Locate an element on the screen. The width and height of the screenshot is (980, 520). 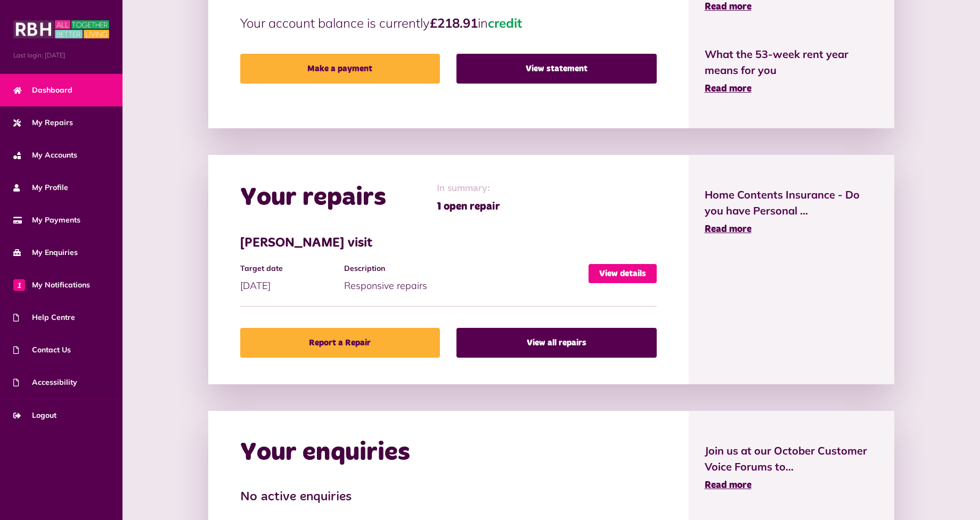
a: Home Contents Insurance - Do you have Personal ... Read more is located at coordinates (791, 212).